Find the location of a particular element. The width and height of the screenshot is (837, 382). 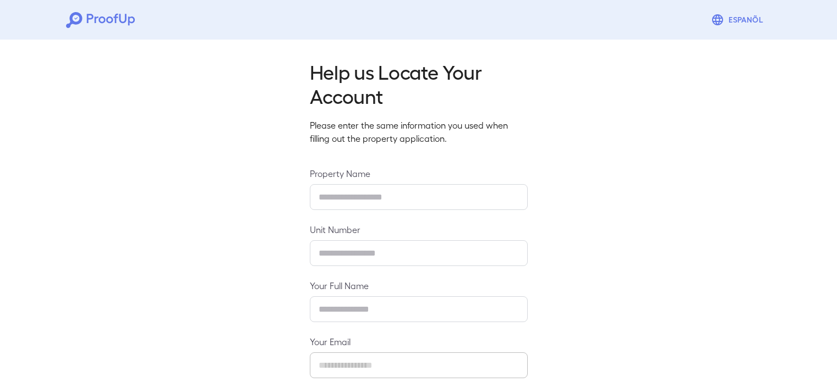

label: Unit Number is located at coordinates (419, 229).